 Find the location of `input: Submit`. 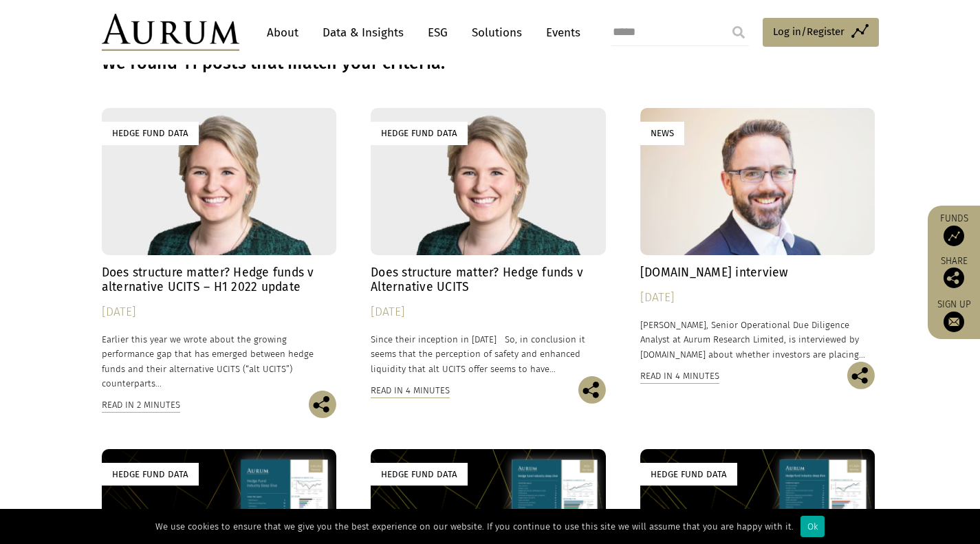

input: Submit is located at coordinates (738, 32).